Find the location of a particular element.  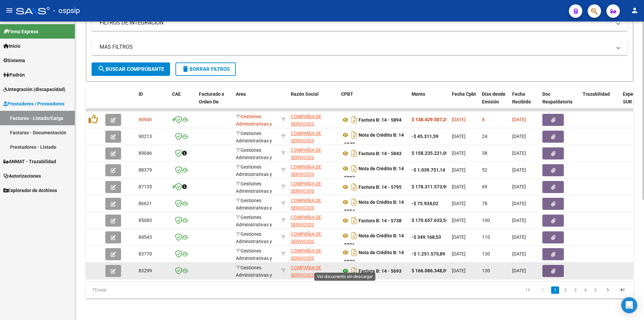

span: 38 is located at coordinates (484, 153).